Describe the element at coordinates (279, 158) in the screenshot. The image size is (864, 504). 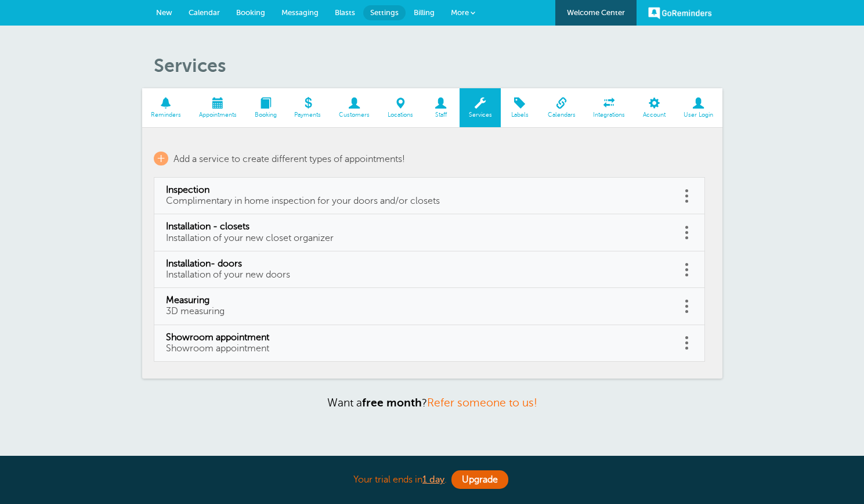
I see `a: + Add a service to create different types of appointments!` at that location.